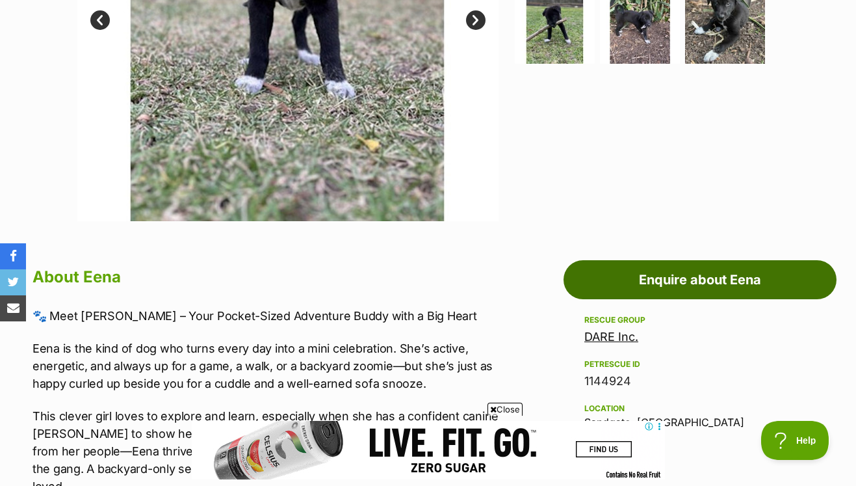 The height and width of the screenshot is (486, 856). What do you see at coordinates (700, 446) in the screenshot?
I see `div: Age` at bounding box center [700, 446].